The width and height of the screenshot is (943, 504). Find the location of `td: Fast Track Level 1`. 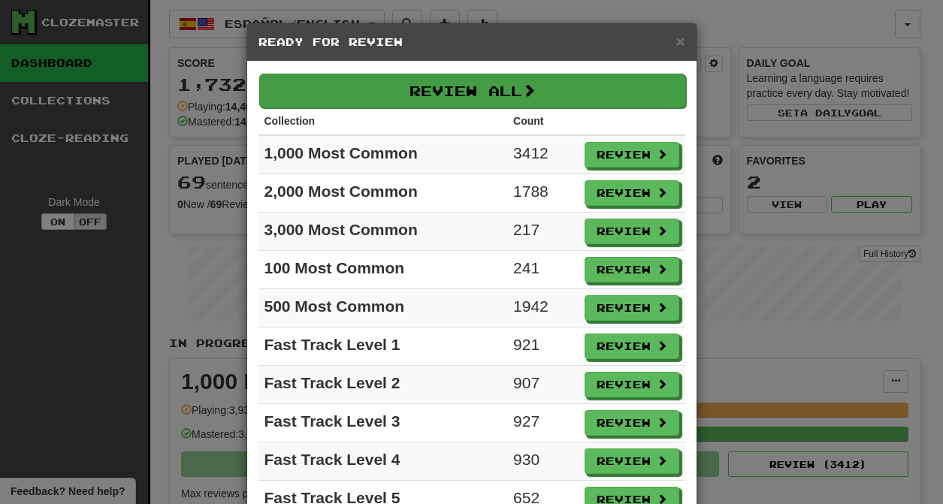

td: Fast Track Level 1 is located at coordinates (383, 346).